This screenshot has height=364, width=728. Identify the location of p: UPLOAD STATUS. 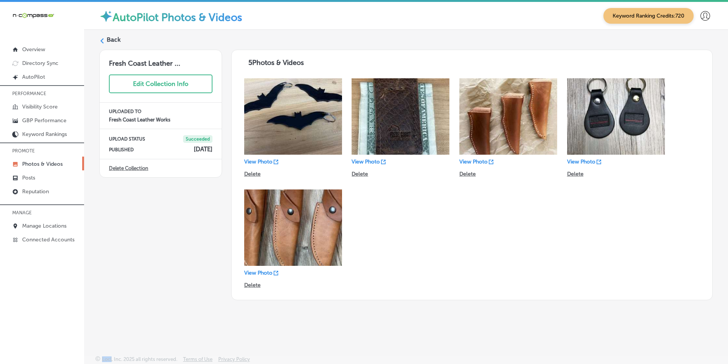
(127, 139).